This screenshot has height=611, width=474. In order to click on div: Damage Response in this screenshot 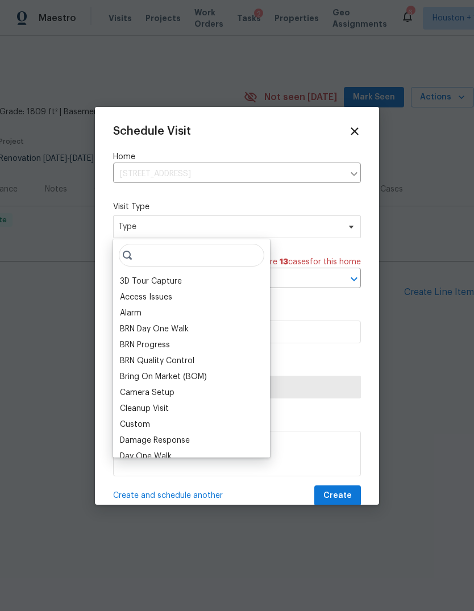, I will do `click(155, 441)`.